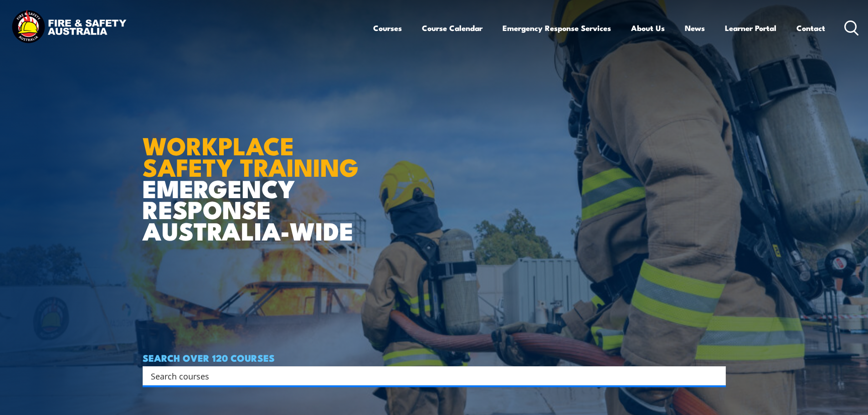 The image size is (868, 415). What do you see at coordinates (250, 155) in the screenshot?
I see `strong: WORKPLACE SAFETY TRAINING` at bounding box center [250, 155].